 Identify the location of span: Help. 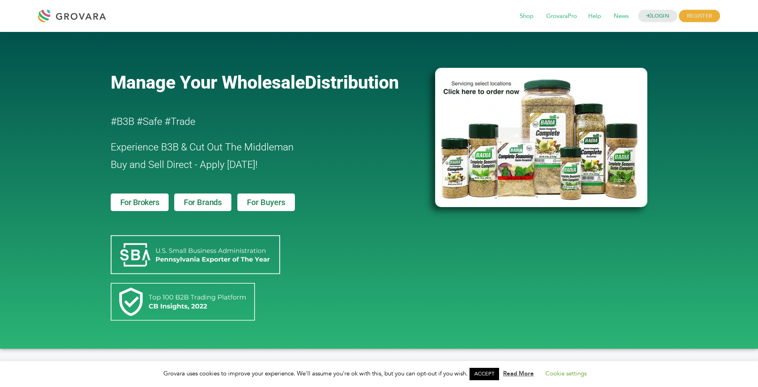
(594, 16).